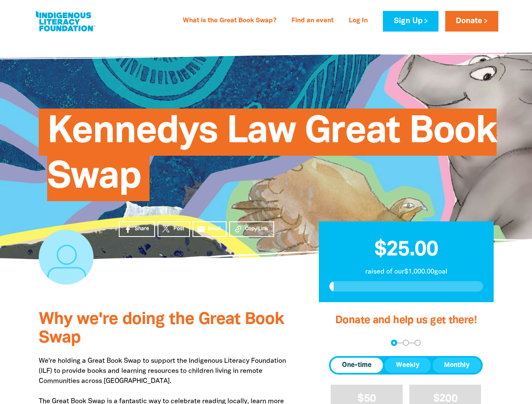 This screenshot has height=404, width=532. What do you see at coordinates (174, 229) in the screenshot?
I see `a: Post` at bounding box center [174, 229].